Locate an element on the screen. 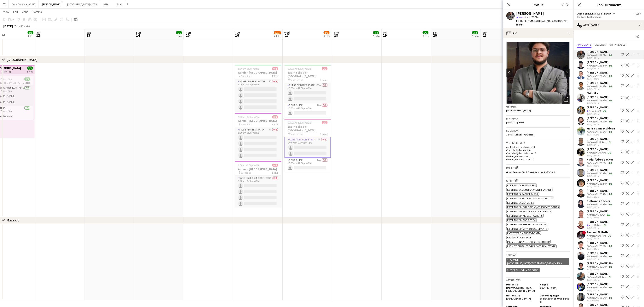 This screenshot has width=644, height=307. span: 4/4 is located at coordinates (376, 33).